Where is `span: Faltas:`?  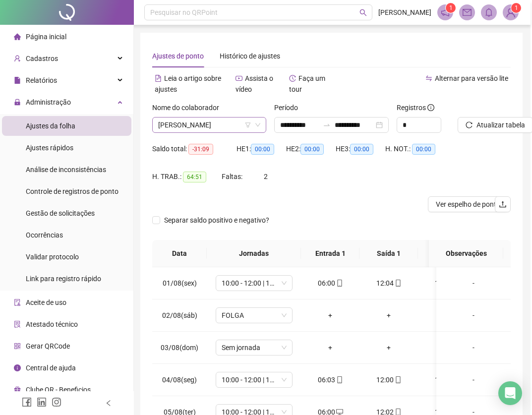 span: Faltas: is located at coordinates (233, 177).